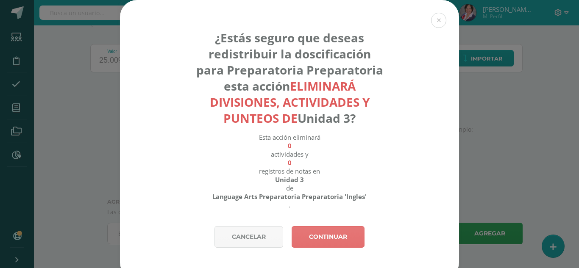 Image resolution: width=579 pixels, height=268 pixels. I want to click on div: Esta acción eliminará actividades y registros de notas en de ., so click(289, 171).